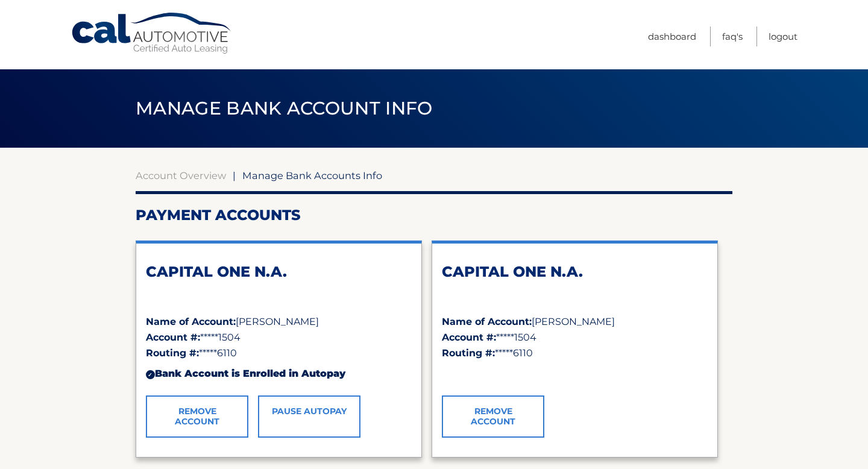  What do you see at coordinates (309, 417) in the screenshot?
I see `a: Pause AutoPay` at bounding box center [309, 417].